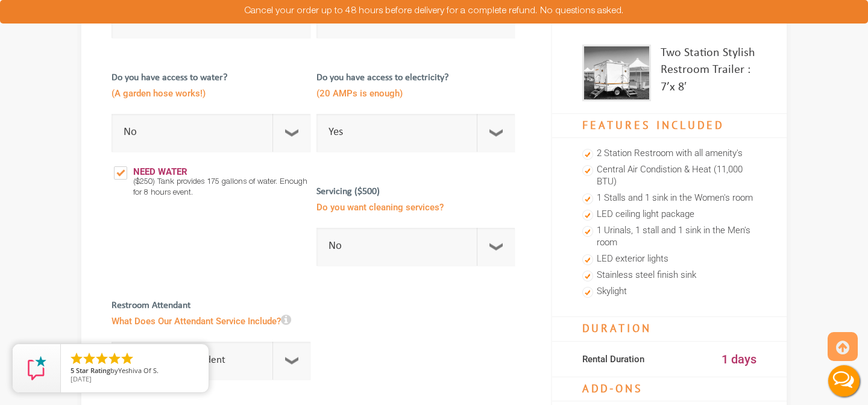  What do you see at coordinates (160, 171) in the screenshot?
I see `strong: Need Water` at bounding box center [160, 171].